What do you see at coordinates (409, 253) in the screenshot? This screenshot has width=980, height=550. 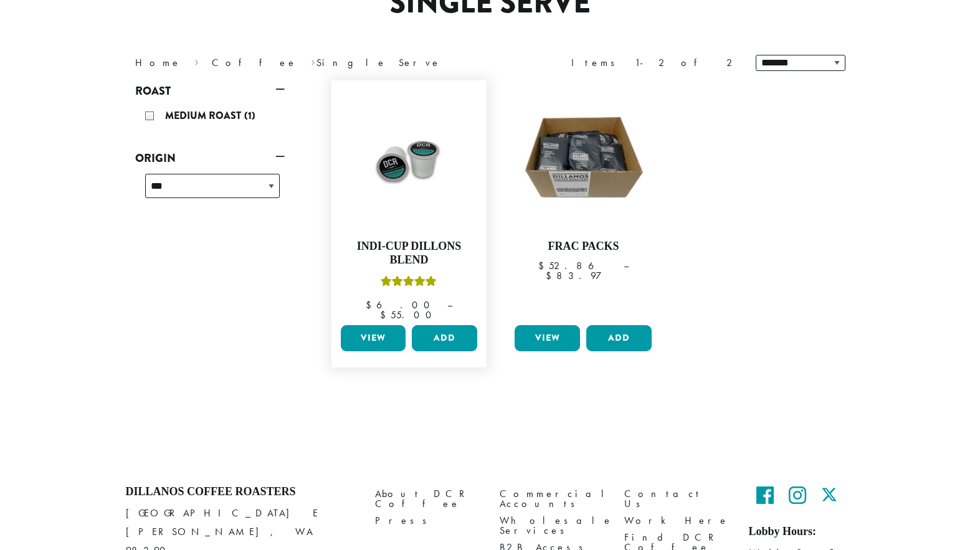 I see `h4: Indi-Cup Dillons Blend` at bounding box center [409, 253].